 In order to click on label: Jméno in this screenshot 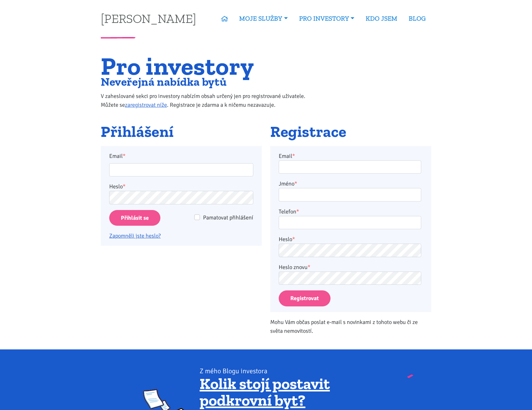, I will do `click(288, 183)`.